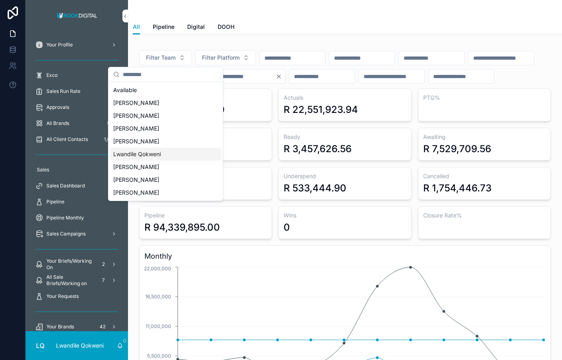 Image resolution: width=562 pixels, height=360 pixels. I want to click on div: 1,087, so click(110, 139).